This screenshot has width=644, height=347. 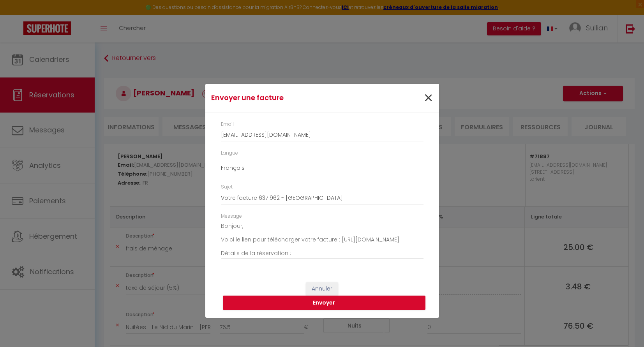 What do you see at coordinates (322, 289) in the screenshot?
I see `button: Annuler` at bounding box center [322, 289].